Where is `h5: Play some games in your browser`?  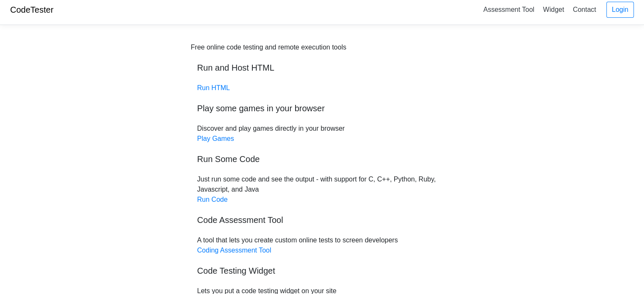 h5: Play some games in your browser is located at coordinates (322, 109).